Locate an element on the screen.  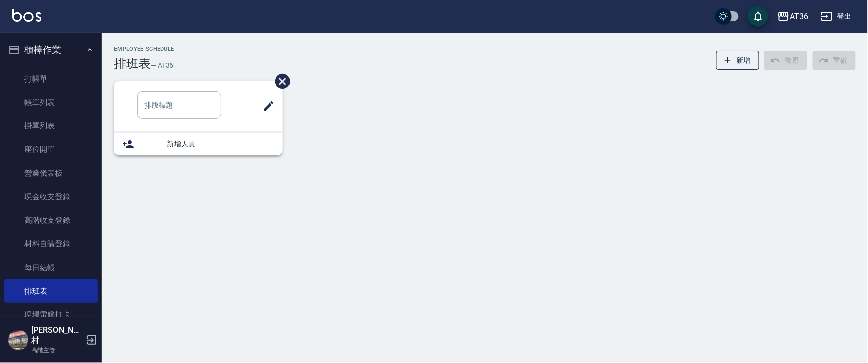
span: 刪除班表 is located at coordinates (280, 81).